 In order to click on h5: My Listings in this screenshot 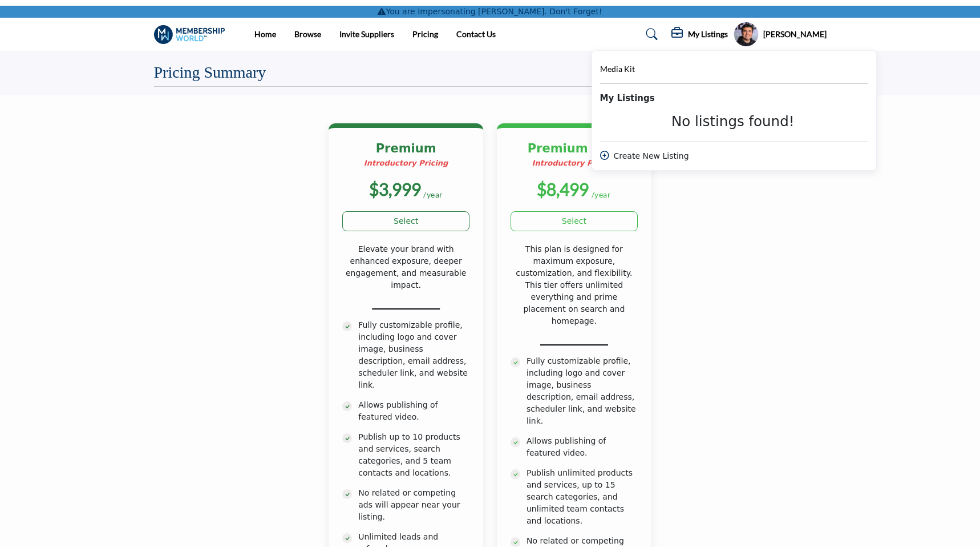, I will do `click(707, 35)`.